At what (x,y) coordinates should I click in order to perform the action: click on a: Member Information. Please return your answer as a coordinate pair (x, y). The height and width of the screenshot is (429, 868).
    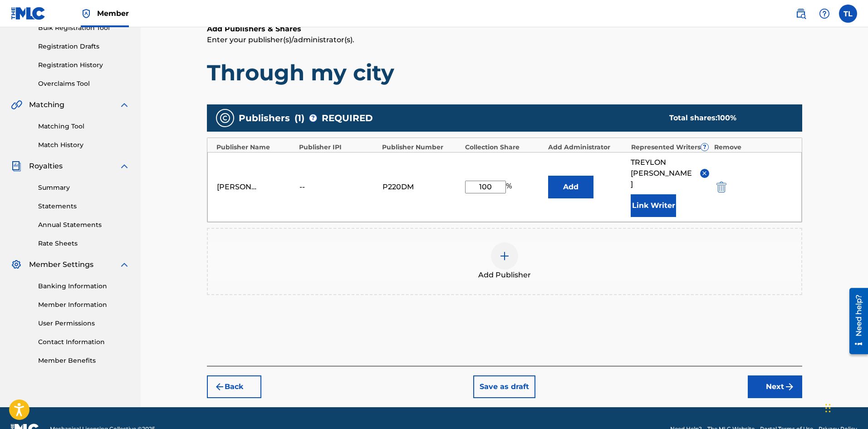
    Looking at the image, I should click on (84, 305).